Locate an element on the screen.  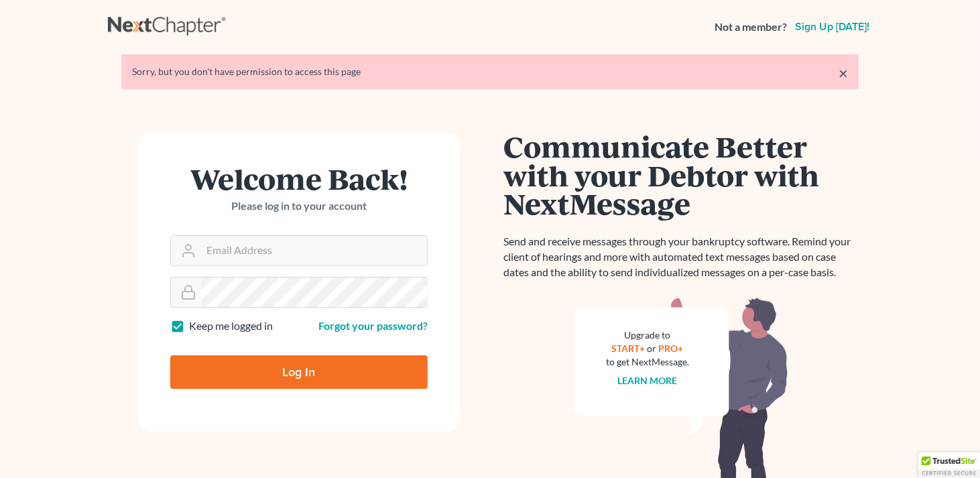
p: Please log in to your account is located at coordinates (299, 205).